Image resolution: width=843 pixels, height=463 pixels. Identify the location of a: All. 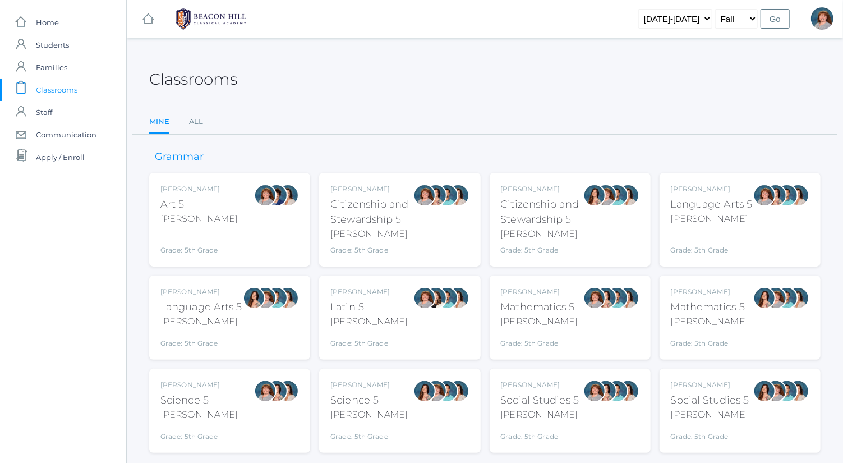
(196, 122).